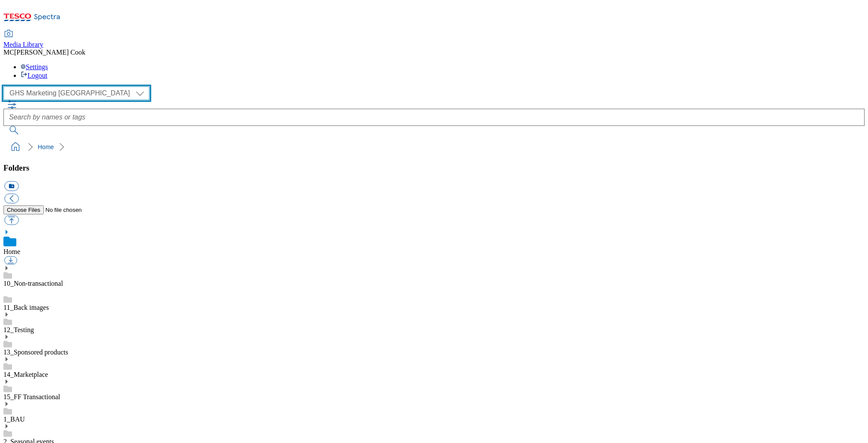 This screenshot has width=868, height=443. What do you see at coordinates (434, 168) in the screenshot?
I see `h3: Folders` at bounding box center [434, 168].